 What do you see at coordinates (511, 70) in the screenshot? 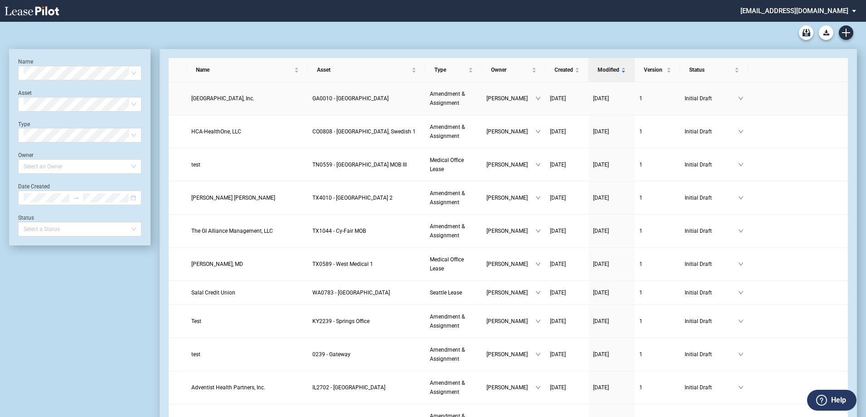
I see `span: Owner` at bounding box center [511, 70].